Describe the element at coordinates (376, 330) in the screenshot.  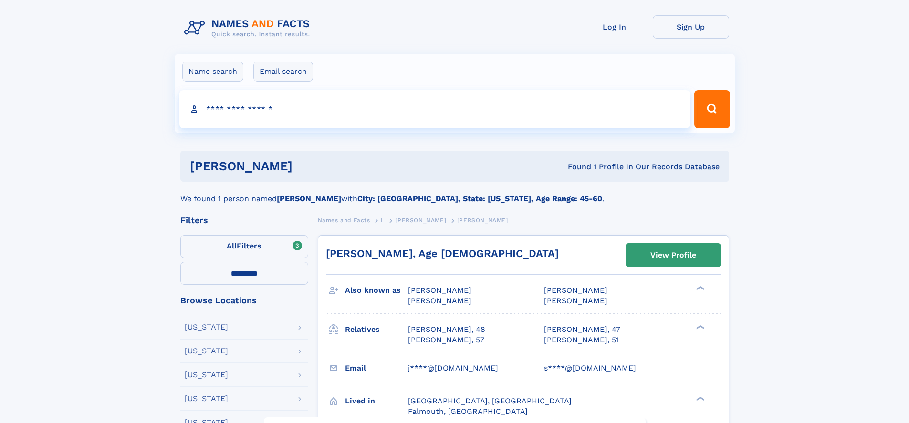
I see `h3: Relatives` at that location.